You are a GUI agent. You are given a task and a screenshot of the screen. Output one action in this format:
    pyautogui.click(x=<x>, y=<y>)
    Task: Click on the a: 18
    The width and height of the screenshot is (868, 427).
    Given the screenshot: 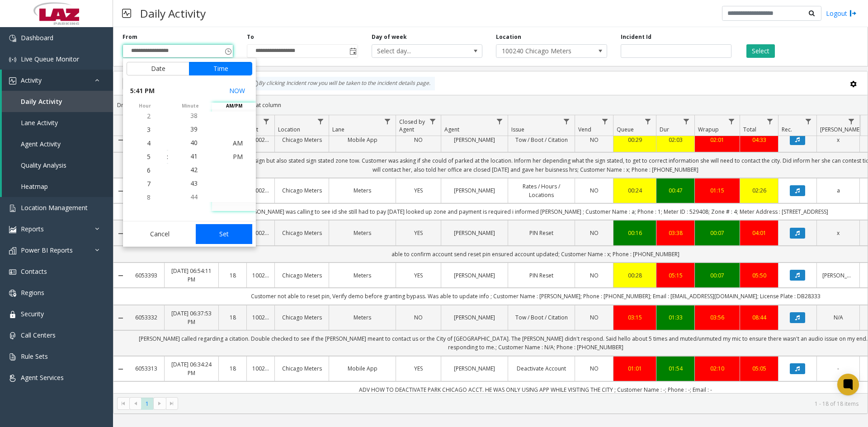 What is the action you would take?
    pyautogui.click(x=232, y=275)
    